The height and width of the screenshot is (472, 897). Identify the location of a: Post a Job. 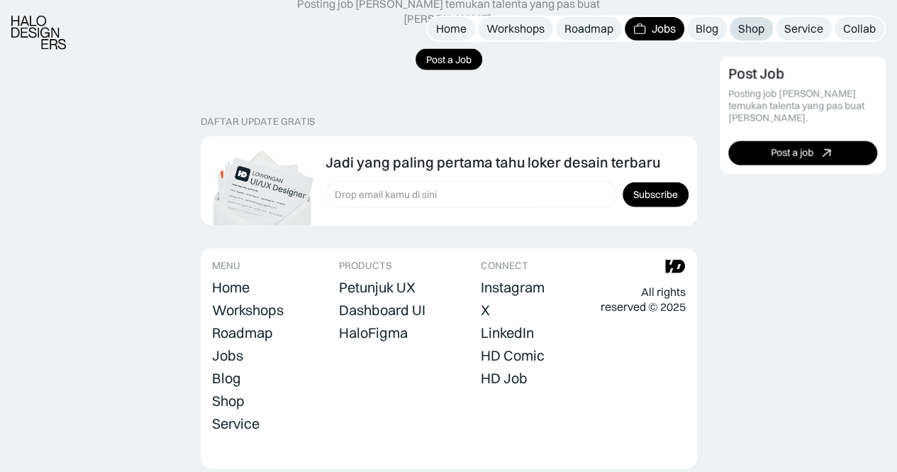
(449, 60).